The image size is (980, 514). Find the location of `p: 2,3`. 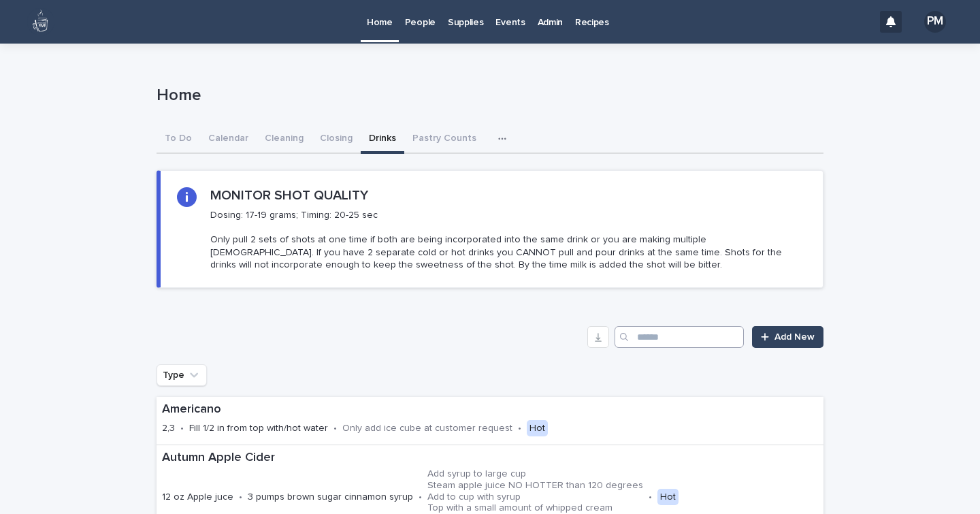

p: 2,3 is located at coordinates (168, 428).